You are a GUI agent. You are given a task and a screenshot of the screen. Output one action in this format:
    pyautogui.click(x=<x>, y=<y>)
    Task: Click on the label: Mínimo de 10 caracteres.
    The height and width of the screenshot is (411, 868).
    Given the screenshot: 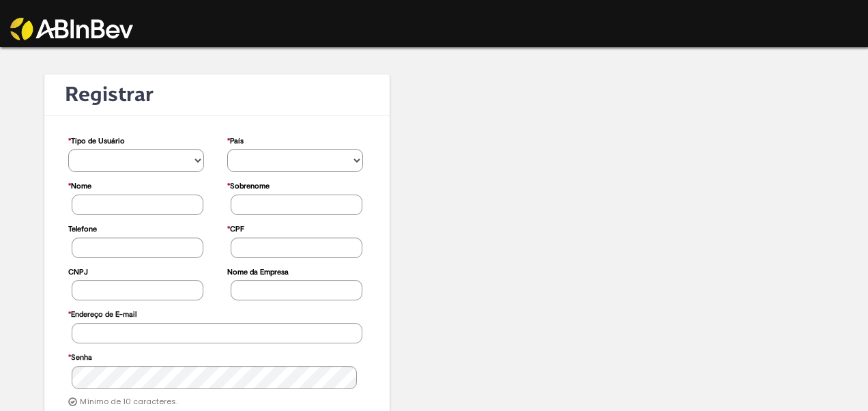 What is the action you would take?
    pyautogui.click(x=128, y=402)
    